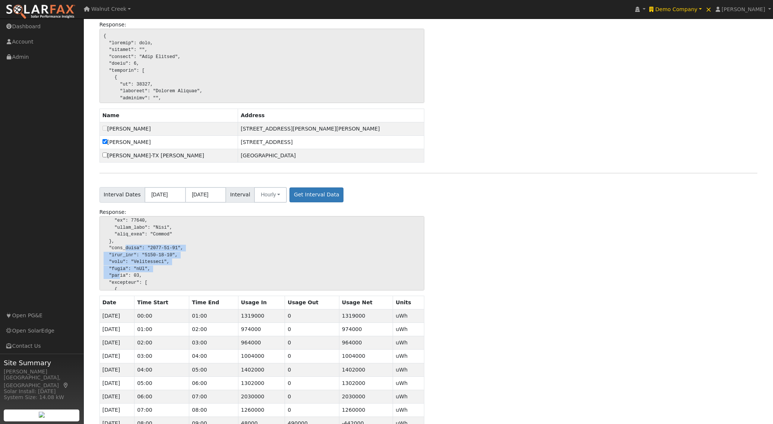  Describe the element at coordinates (42, 363) in the screenshot. I see `span: Site Summary` at that location.